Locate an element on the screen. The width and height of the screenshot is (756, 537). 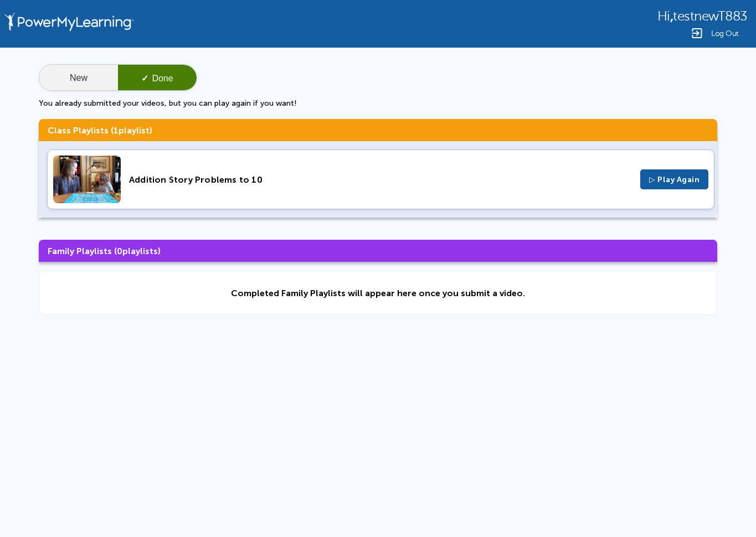
button: ▷ Play Again is located at coordinates (674, 179).